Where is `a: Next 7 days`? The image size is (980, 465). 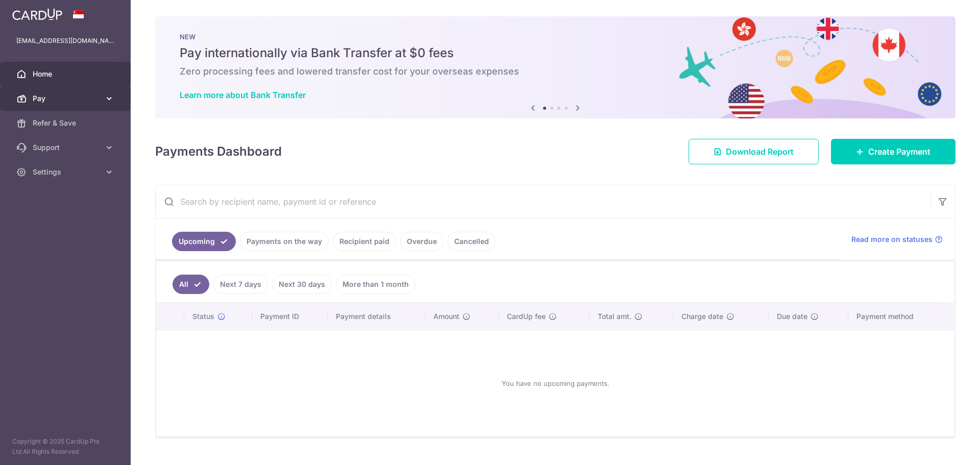
a: Next 7 days is located at coordinates (240, 284).